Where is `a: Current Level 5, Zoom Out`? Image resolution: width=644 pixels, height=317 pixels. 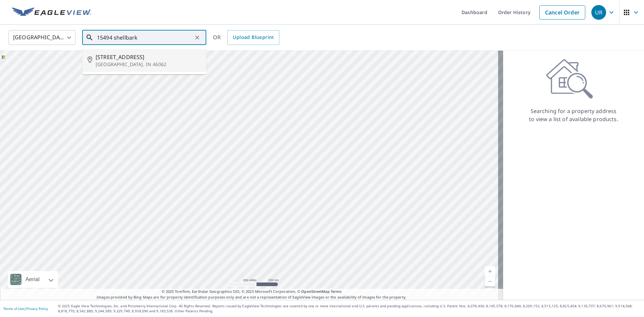 a: Current Level 5, Zoom Out is located at coordinates (490, 282).